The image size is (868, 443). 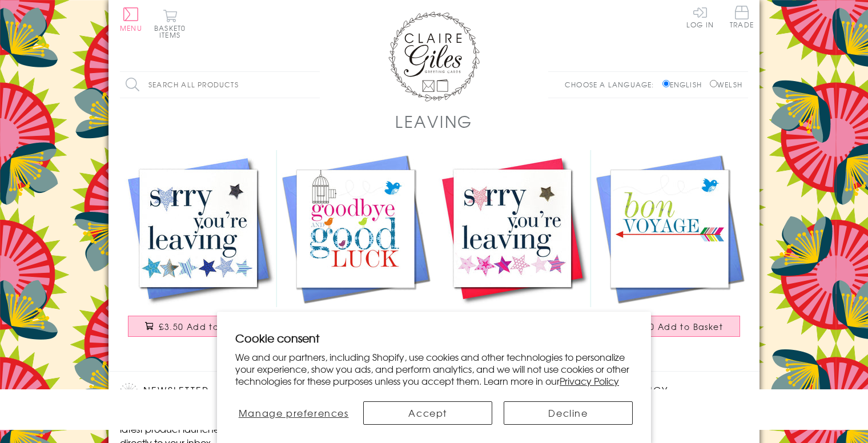 What do you see at coordinates (434, 121) in the screenshot?
I see `h1: Leaving` at bounding box center [434, 121].